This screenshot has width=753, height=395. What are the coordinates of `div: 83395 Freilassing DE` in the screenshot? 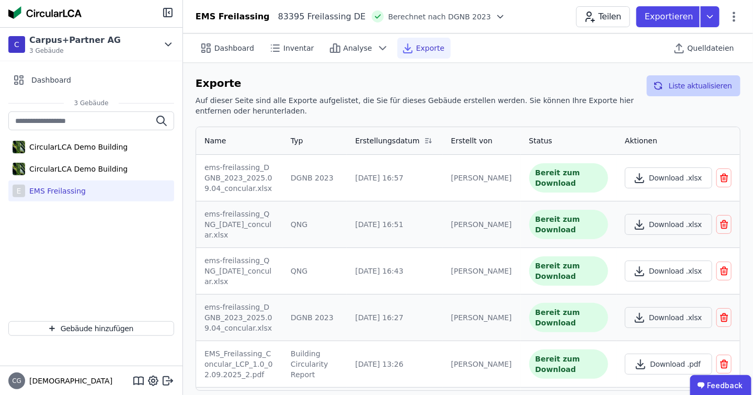 It's located at (318, 17).